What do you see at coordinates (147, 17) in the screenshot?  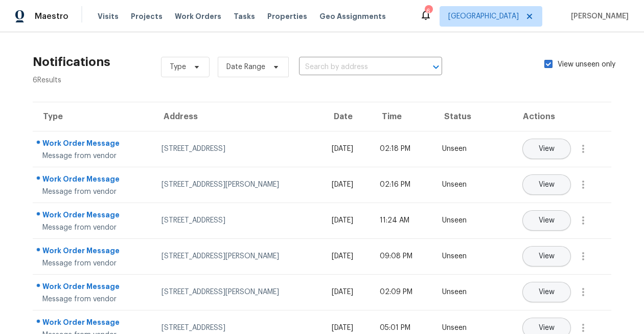 I see `span: Projects` at bounding box center [147, 17].